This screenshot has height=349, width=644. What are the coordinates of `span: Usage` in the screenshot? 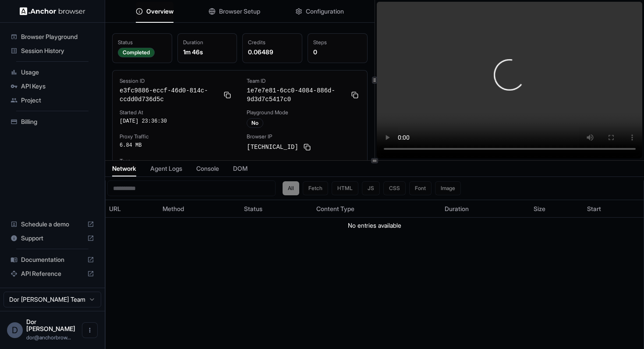 It's located at (57, 72).